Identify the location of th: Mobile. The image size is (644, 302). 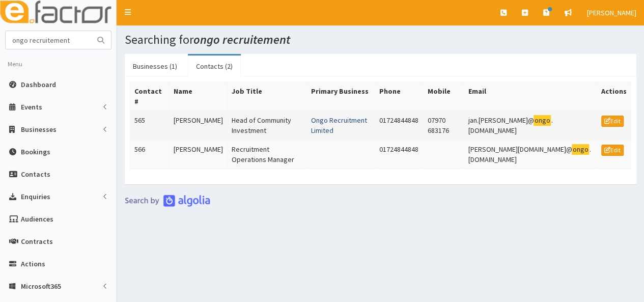
(444, 96).